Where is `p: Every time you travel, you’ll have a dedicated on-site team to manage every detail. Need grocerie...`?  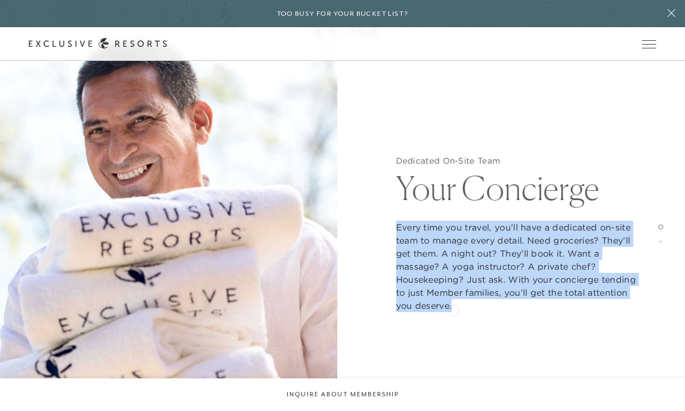 p: Every time you travel, you’ll have a dedicated on-site team to manage every detail. Need grocerie... is located at coordinates (516, 266).